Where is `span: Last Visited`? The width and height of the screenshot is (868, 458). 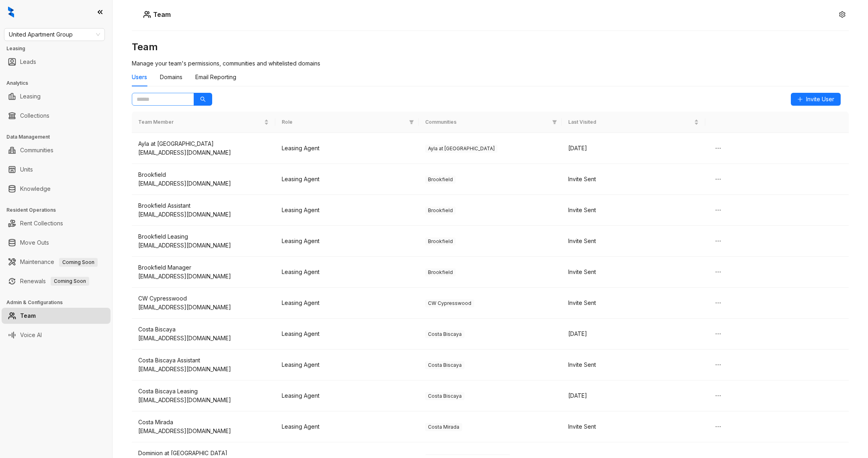 span: Last Visited is located at coordinates (630, 122).